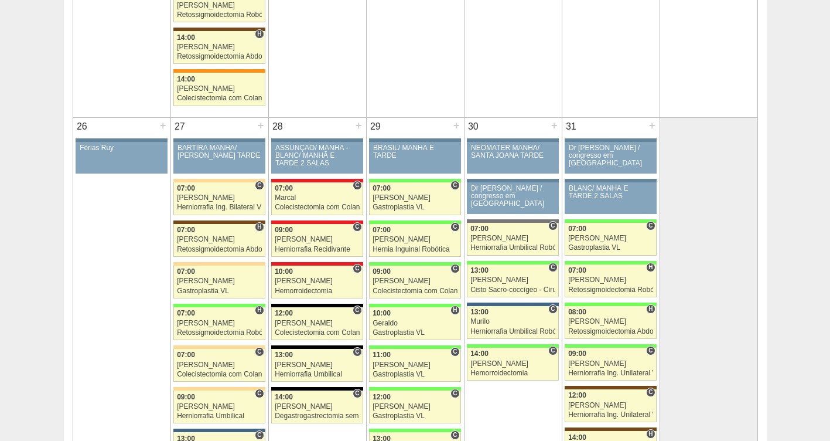 The height and width of the screenshot is (441, 830). I want to click on div: Key: Assunção, so click(317, 264).